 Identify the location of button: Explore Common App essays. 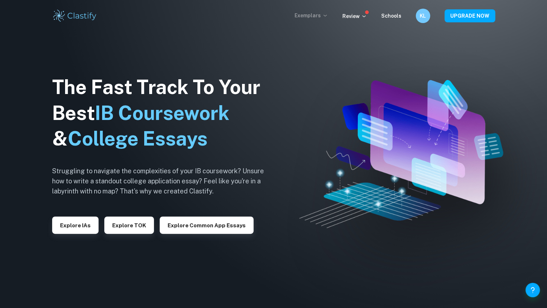
(206, 225).